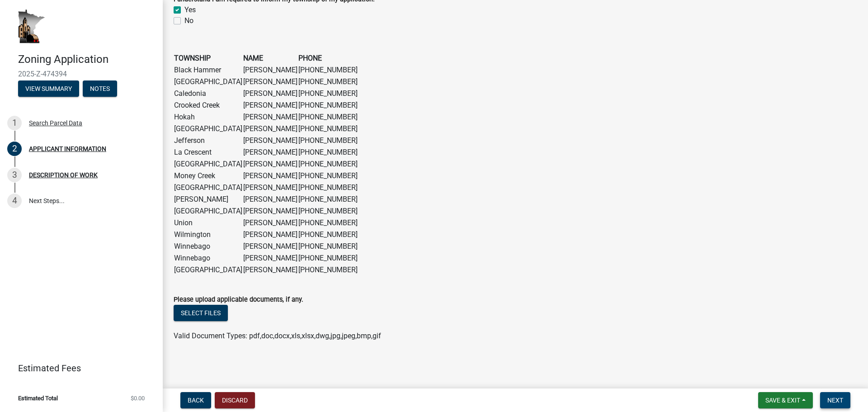 This screenshot has height=412, width=868. What do you see at coordinates (208, 223) in the screenshot?
I see `td: Union` at bounding box center [208, 223].